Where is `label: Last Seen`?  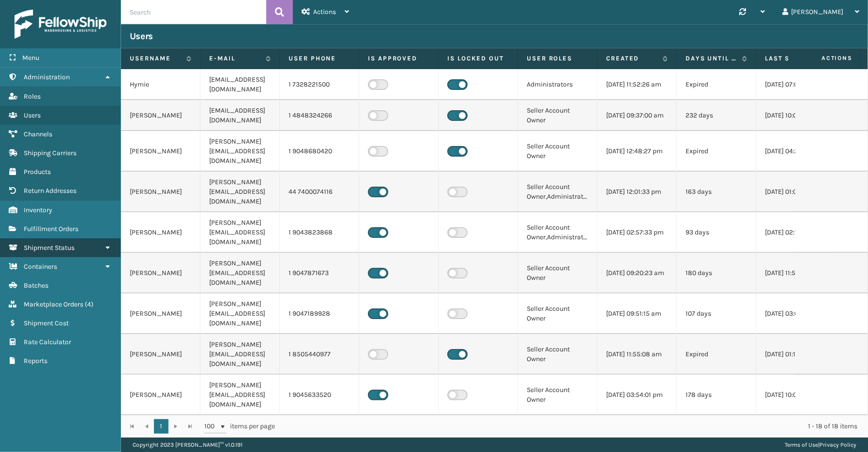
label: Last Seen is located at coordinates (791, 58).